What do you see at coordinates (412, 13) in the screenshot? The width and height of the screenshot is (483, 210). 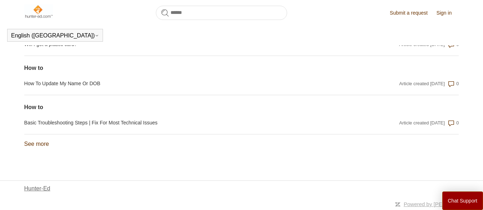 I see `a: Submit a request` at bounding box center [412, 13].